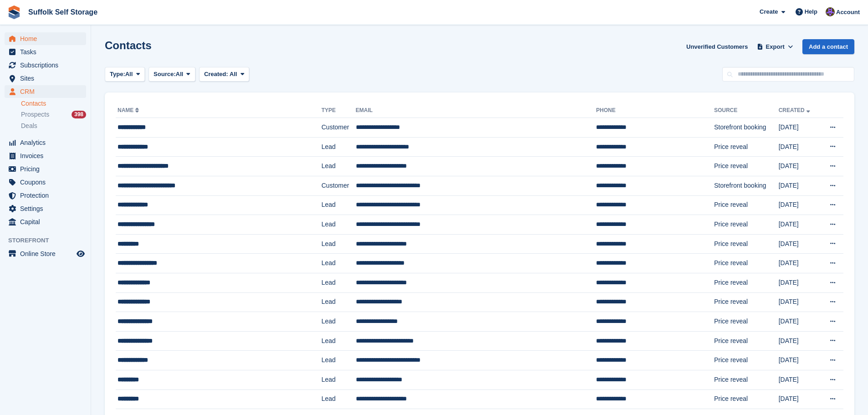 This screenshot has height=415, width=868. What do you see at coordinates (29, 126) in the screenshot?
I see `span: Deals` at bounding box center [29, 126].